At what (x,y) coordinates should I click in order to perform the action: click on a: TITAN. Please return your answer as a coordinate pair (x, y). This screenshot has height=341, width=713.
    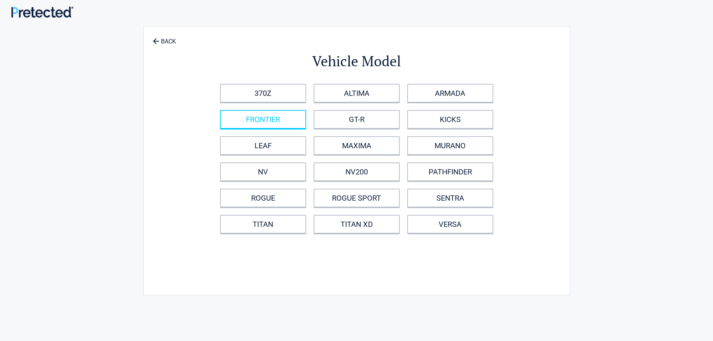
    Looking at the image, I should click on (263, 224).